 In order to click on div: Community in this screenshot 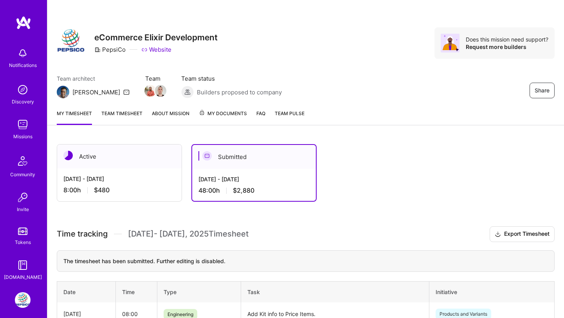, I will do `click(23, 174)`.